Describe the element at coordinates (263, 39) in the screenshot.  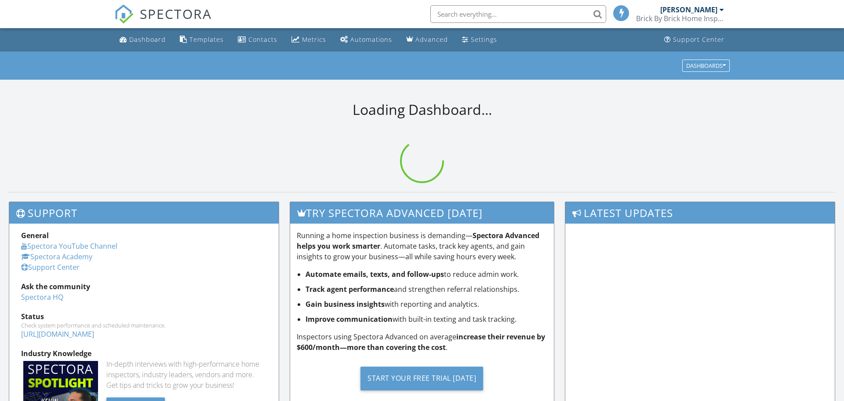
I see `div: Contacts` at that location.